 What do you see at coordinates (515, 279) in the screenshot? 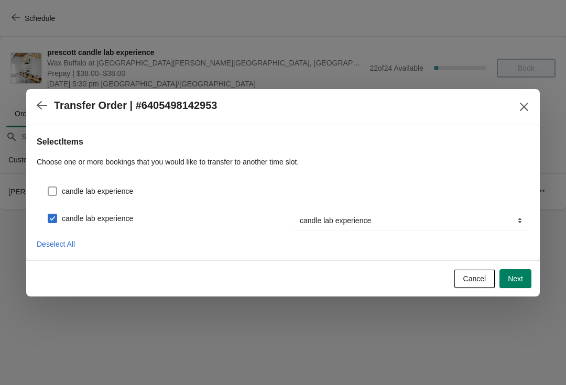
I see `span: Next` at bounding box center [515, 279].